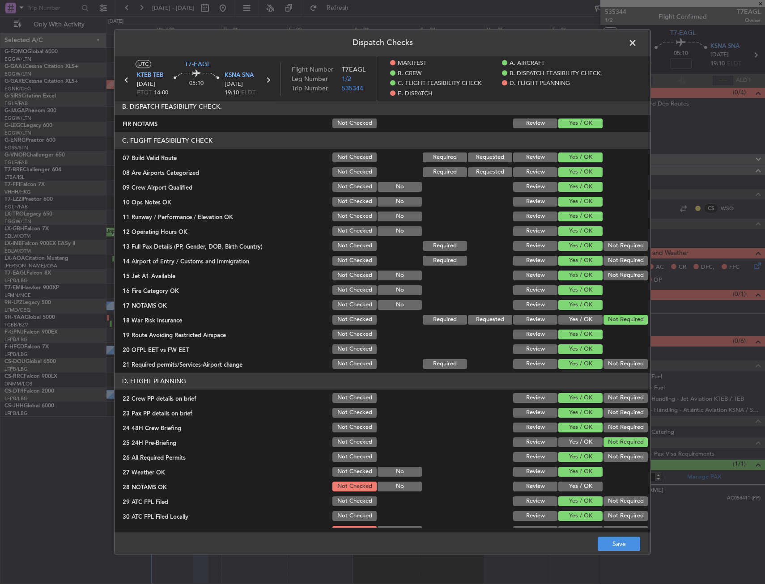 The width and height of the screenshot is (765, 584). Describe the element at coordinates (619, 544) in the screenshot. I see `button: Save` at that location.